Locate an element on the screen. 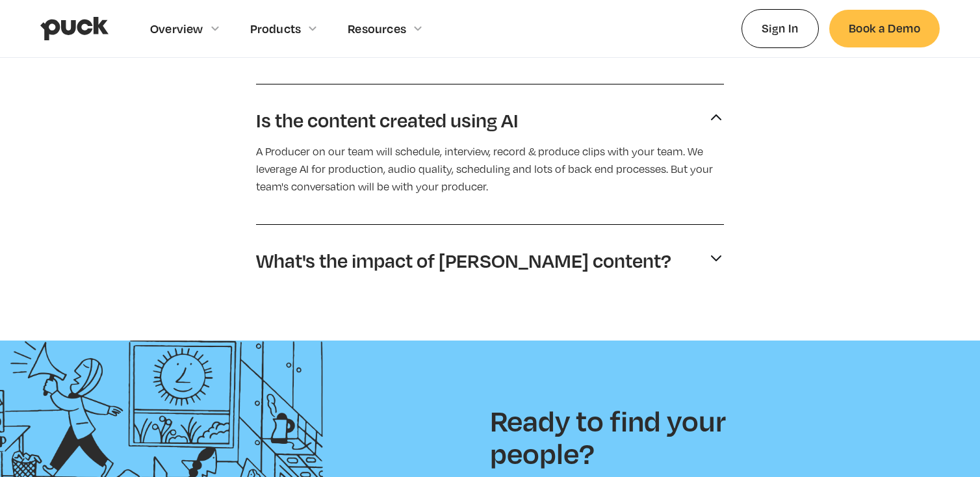 The height and width of the screenshot is (477, 980). a: Book a Demo is located at coordinates (885, 28).